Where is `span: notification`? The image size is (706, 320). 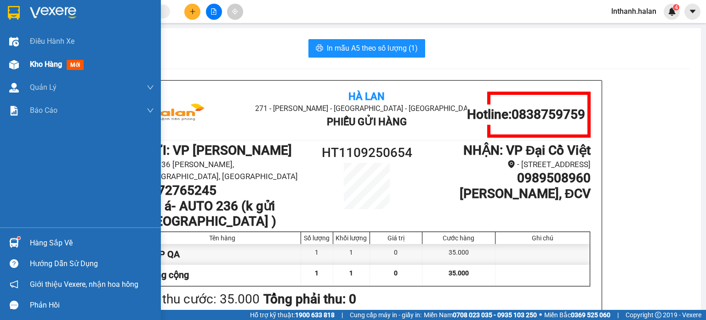
span: notification is located at coordinates (14, 284).